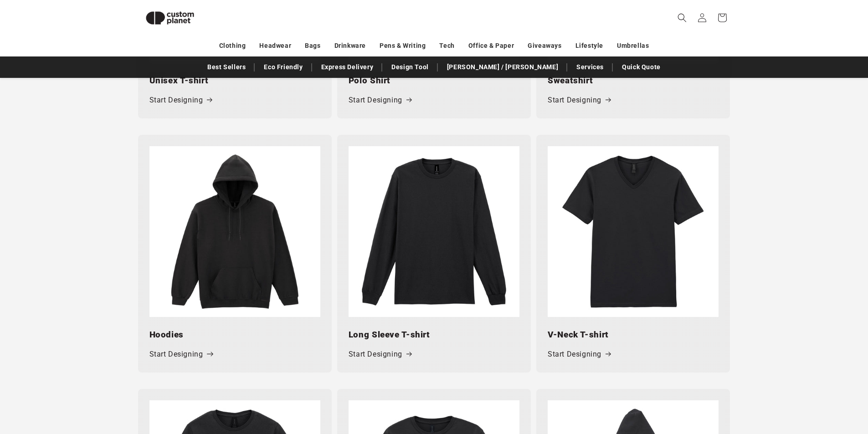 The width and height of the screenshot is (868, 434). Describe the element at coordinates (234, 231) in the screenshot. I see `img: Heavy Blend hooded sweatshirt` at that location.